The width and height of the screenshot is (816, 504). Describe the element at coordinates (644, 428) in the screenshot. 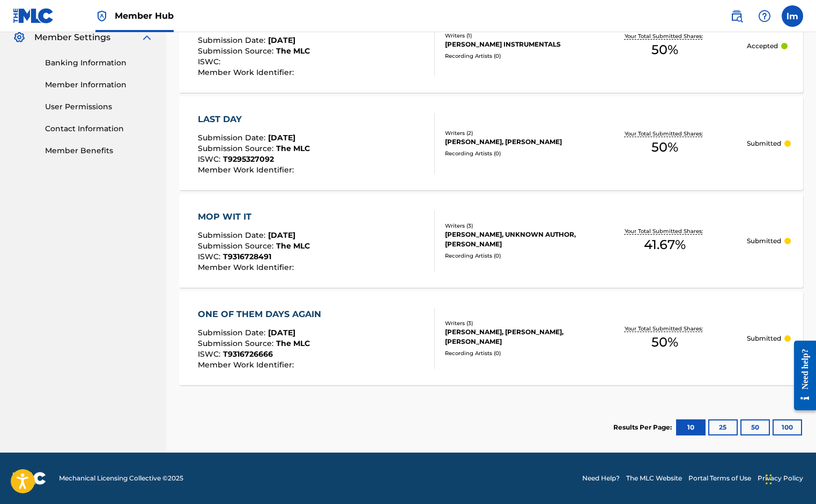

I see `p: Results Per Page:` at that location.